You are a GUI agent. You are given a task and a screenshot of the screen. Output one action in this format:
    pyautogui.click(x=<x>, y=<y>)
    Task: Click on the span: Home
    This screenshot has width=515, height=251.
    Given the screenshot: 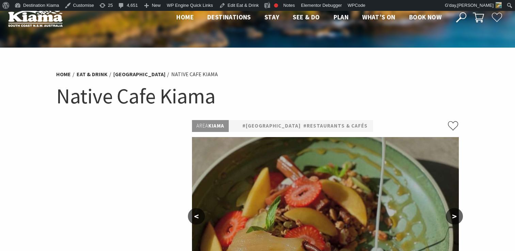 What is the action you would take?
    pyautogui.click(x=185, y=17)
    